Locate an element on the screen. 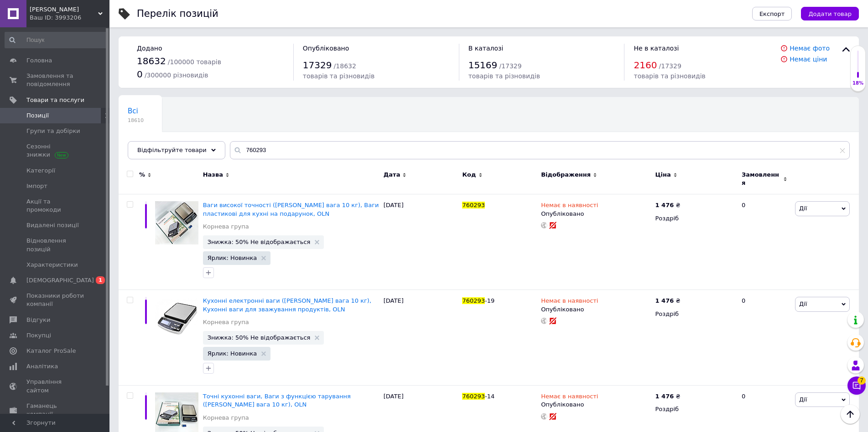  div: Ваш ID: 3993206 is located at coordinates (69, 18).